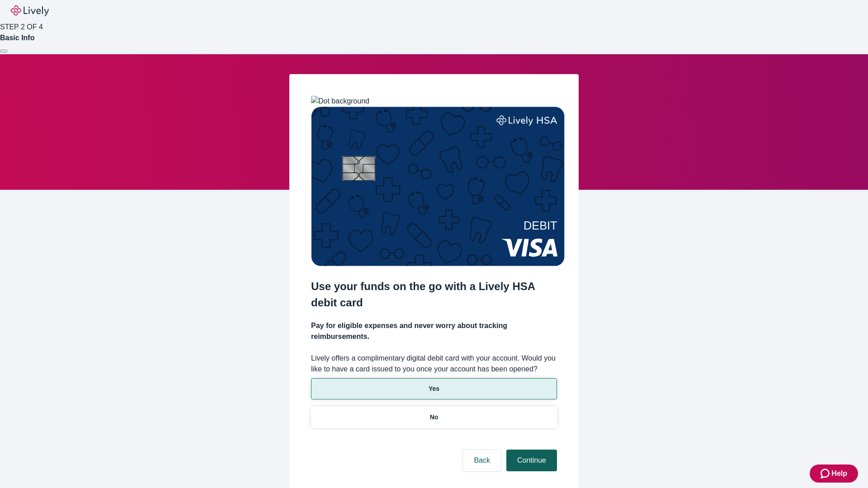 Image resolution: width=868 pixels, height=488 pixels. Describe the element at coordinates (826, 473) in the screenshot. I see `svg: Zendesk support icon` at that location.